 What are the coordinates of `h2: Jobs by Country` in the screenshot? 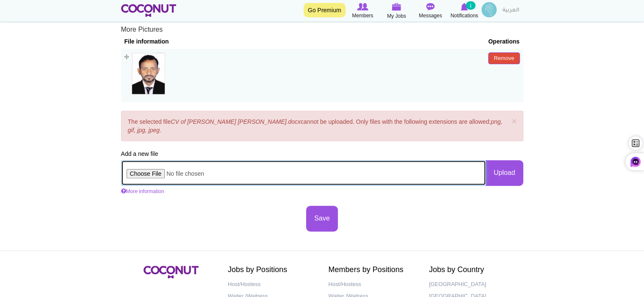 It's located at (473, 270).